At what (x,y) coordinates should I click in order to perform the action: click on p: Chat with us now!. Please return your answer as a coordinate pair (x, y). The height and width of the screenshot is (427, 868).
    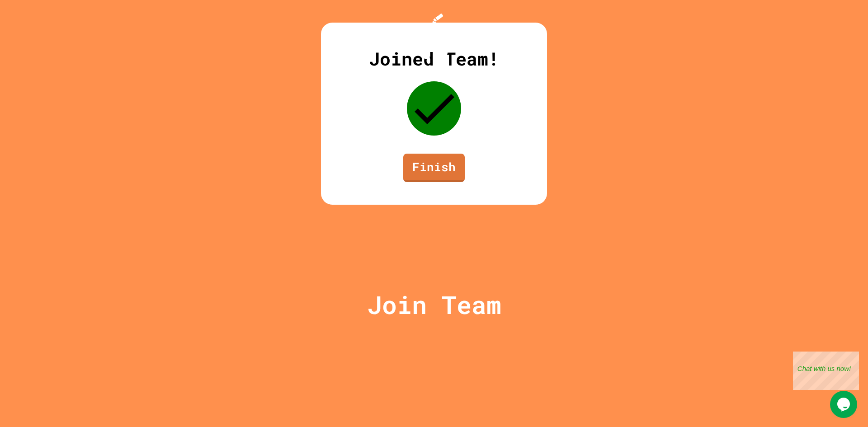
    Looking at the image, I should click on (31, 17).